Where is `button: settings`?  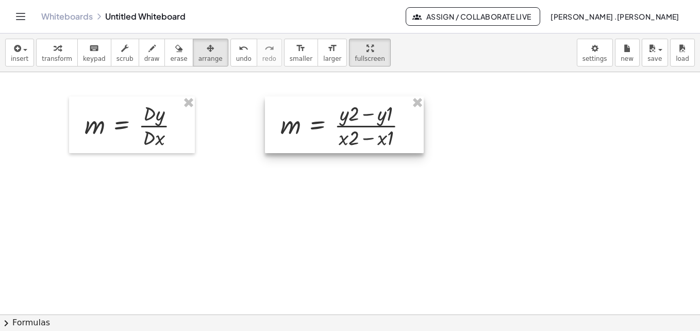 button: settings is located at coordinates (595, 53).